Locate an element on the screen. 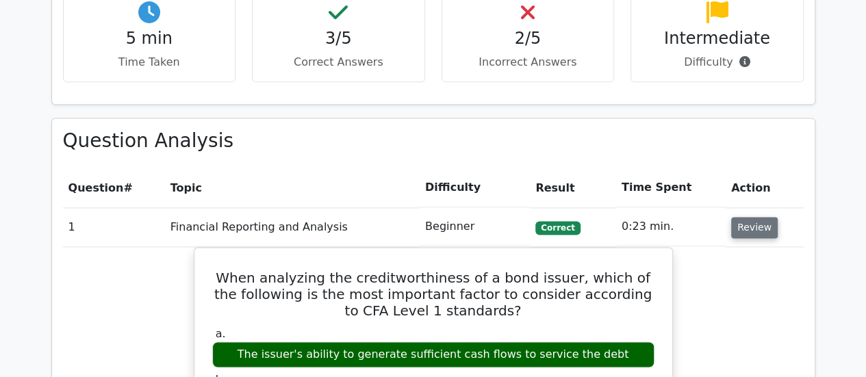 The height and width of the screenshot is (377, 866). p: Incorrect Answers is located at coordinates (528, 62).